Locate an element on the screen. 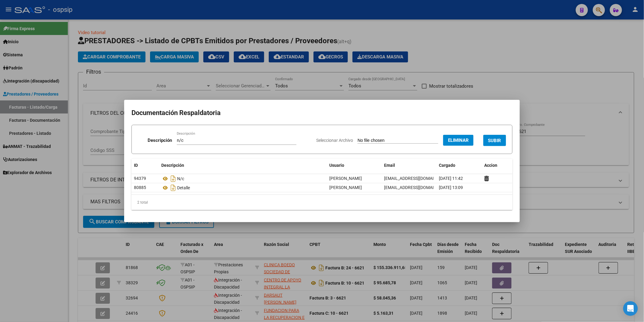  div: 2 total is located at coordinates (322, 202).